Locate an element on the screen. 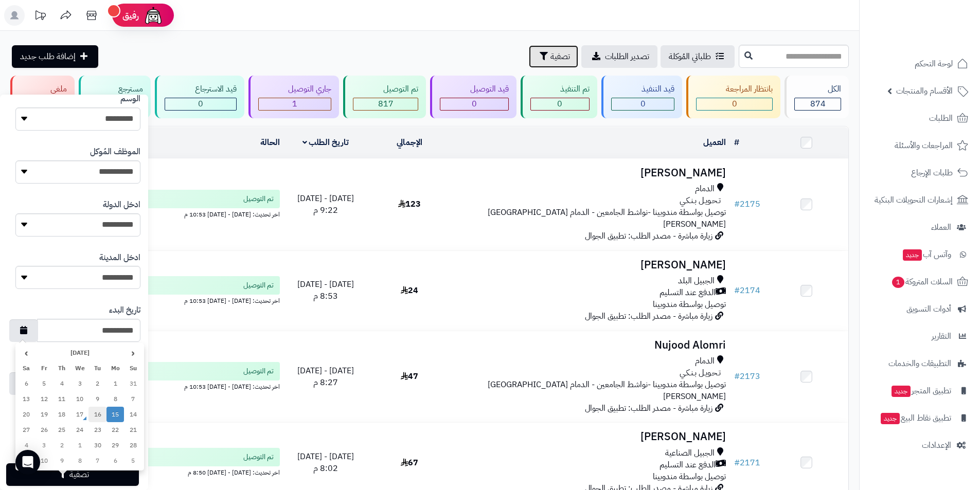 This screenshot has width=980, height=490. a: الإعدادات is located at coordinates (920, 445).